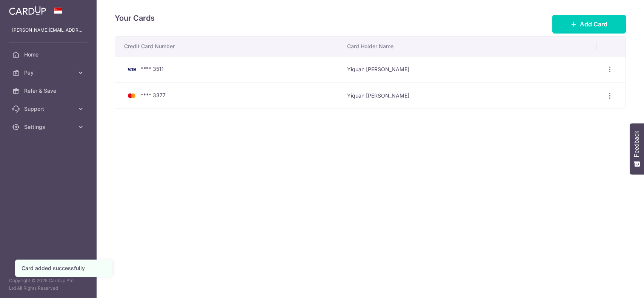  What do you see at coordinates (49, 55) in the screenshot?
I see `span: Home` at bounding box center [49, 55].